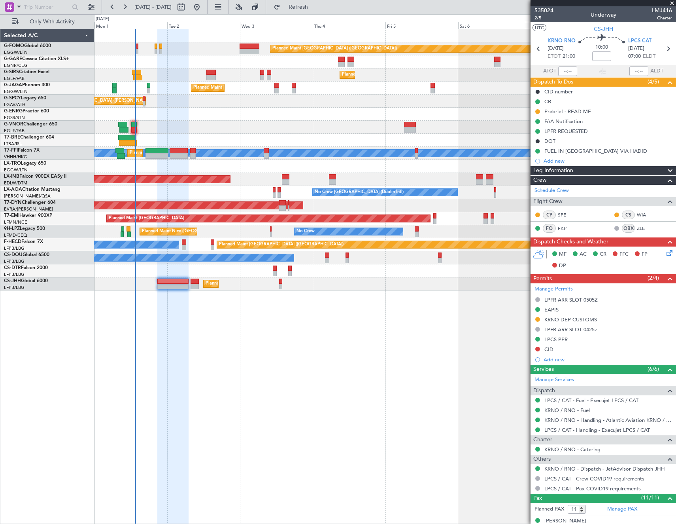 This screenshot has width=676, height=524. What do you see at coordinates (28, 216) in the screenshot?
I see `a: T7-EMIHawker 900XP` at bounding box center [28, 216].